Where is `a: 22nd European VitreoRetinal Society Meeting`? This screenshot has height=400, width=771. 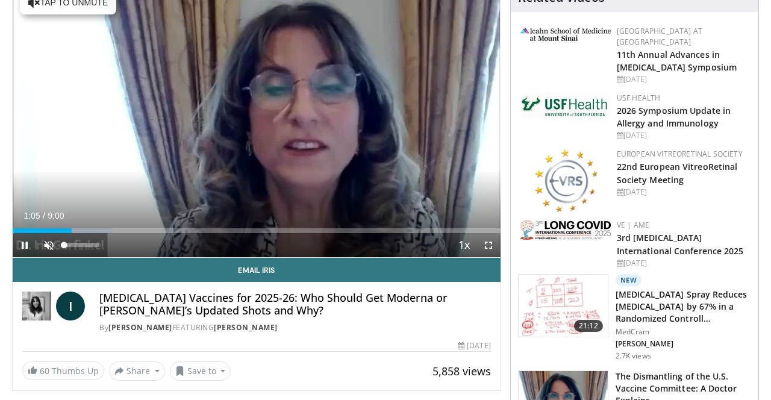 a: 22nd European VitreoRetinal Society Meeting is located at coordinates (677, 173).